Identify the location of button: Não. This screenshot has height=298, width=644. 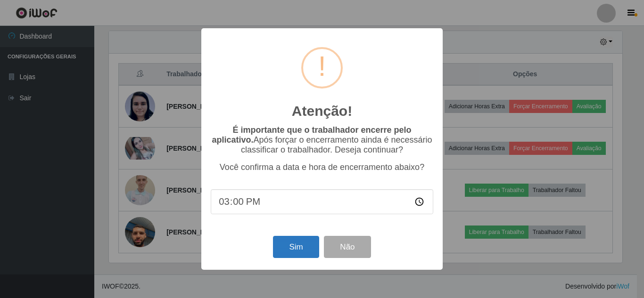
(347, 247).